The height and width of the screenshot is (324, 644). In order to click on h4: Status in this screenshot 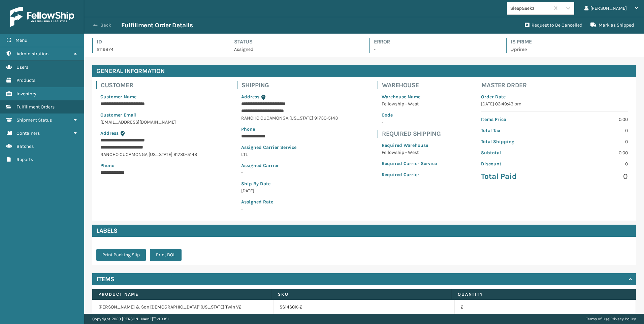, I will do `click(296, 42)`.